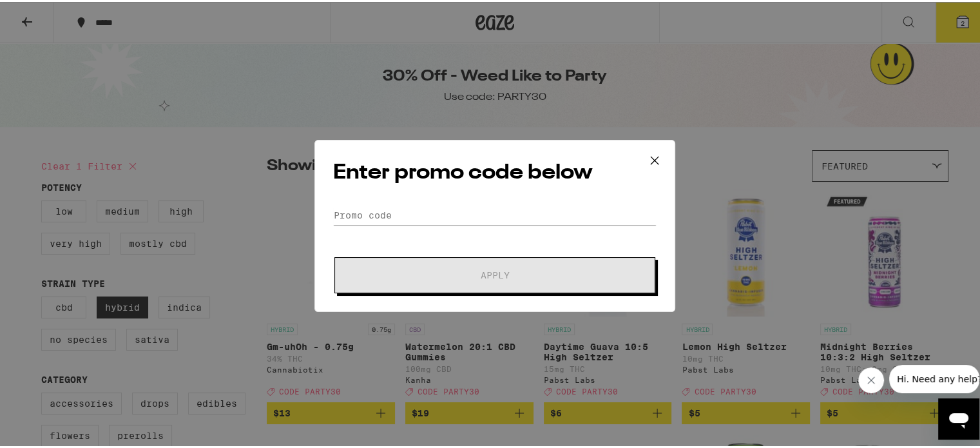 This screenshot has width=980, height=448. What do you see at coordinates (495, 171) in the screenshot?
I see `h2: Enter promo code below` at bounding box center [495, 171].